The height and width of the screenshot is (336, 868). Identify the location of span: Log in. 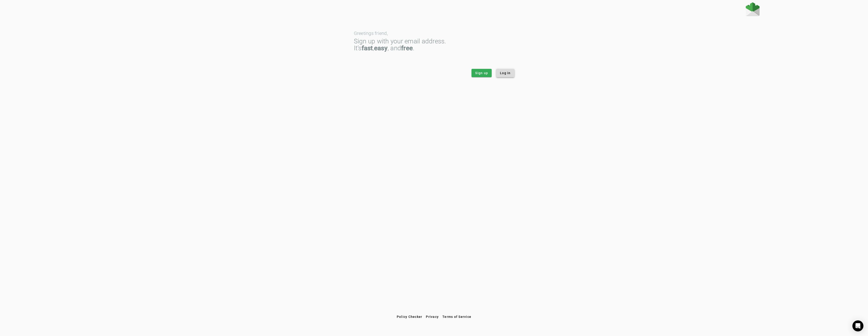
(505, 73).